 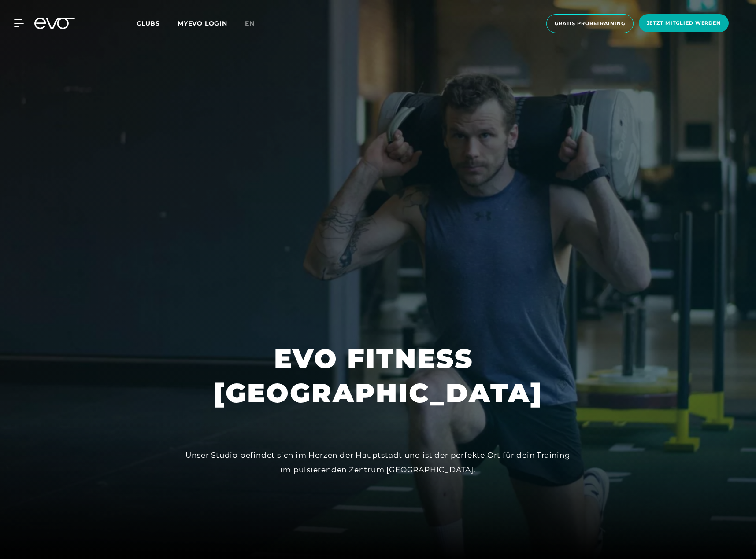 I want to click on span: Jetzt Mitglied werden, so click(x=683, y=23).